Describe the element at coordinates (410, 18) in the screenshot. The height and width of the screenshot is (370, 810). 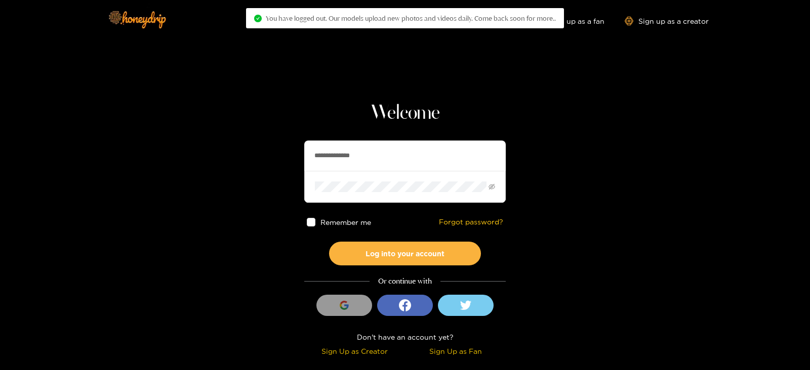
I see `span: You have logged out. Our models upload new photos and videos daily. Come back soon for more..` at that location.